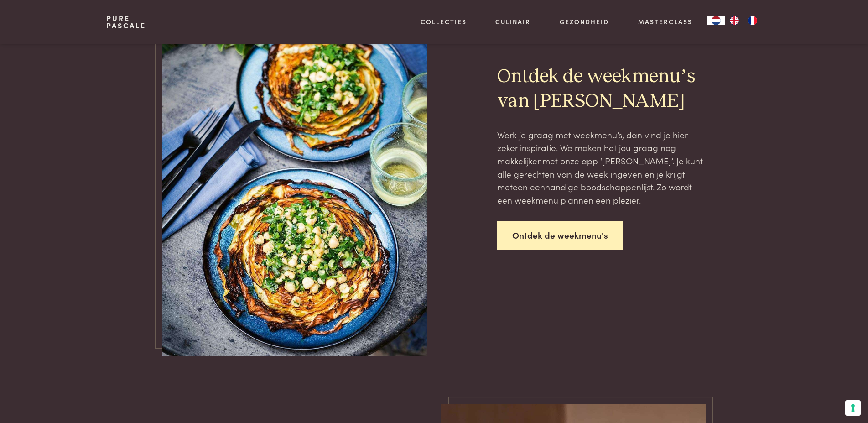  What do you see at coordinates (716, 20) in the screenshot?
I see `a: NL` at bounding box center [716, 20].